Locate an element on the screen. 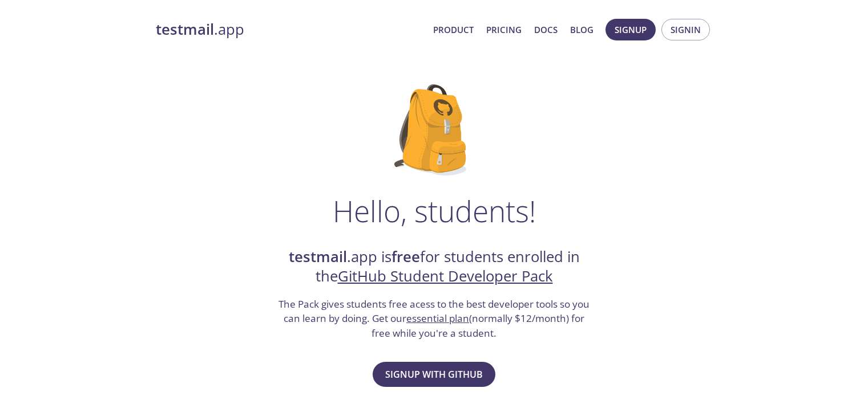 The height and width of the screenshot is (396, 868). a: GitHub Student Developer Pack is located at coordinates (445, 276).